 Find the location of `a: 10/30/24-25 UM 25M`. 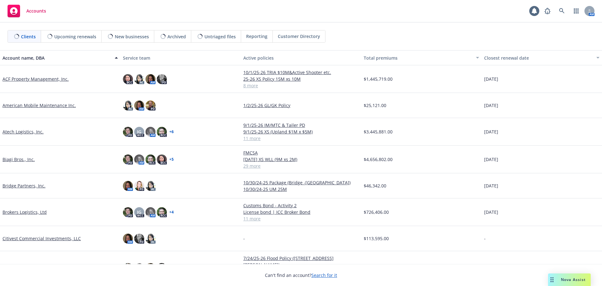

a: 10/30/24-25 UM 25M is located at coordinates (301, 189).